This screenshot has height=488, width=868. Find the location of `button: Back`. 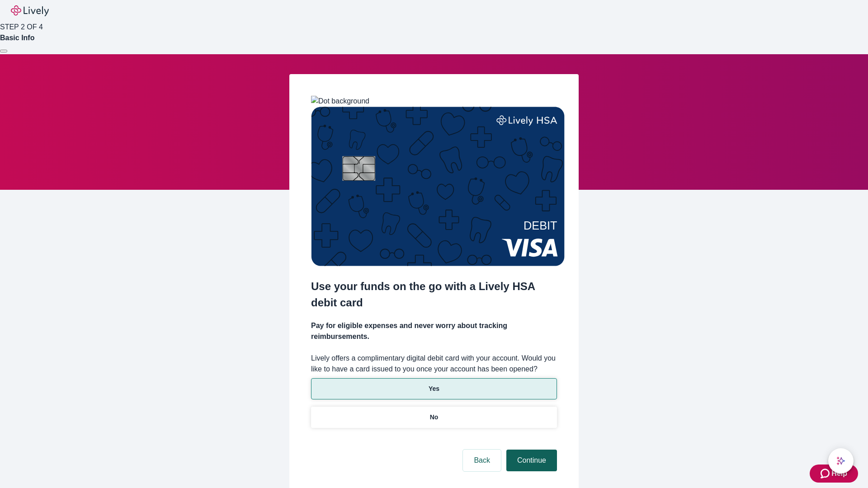

button: Back is located at coordinates (482, 460).